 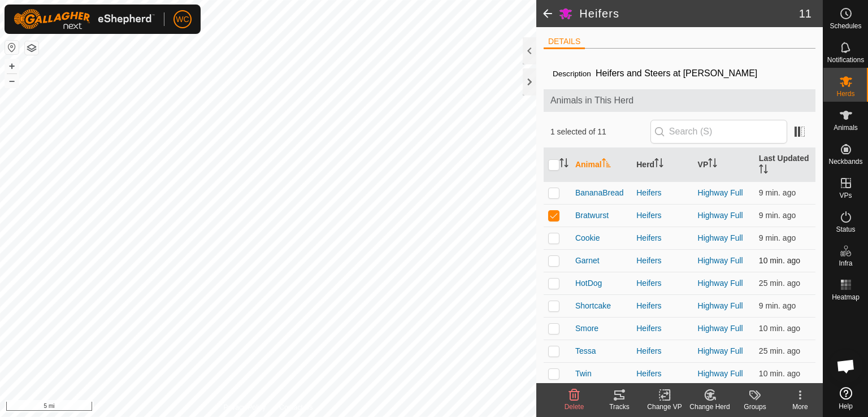 What do you see at coordinates (601, 165) in the screenshot?
I see `th: Animal` at bounding box center [601, 165].